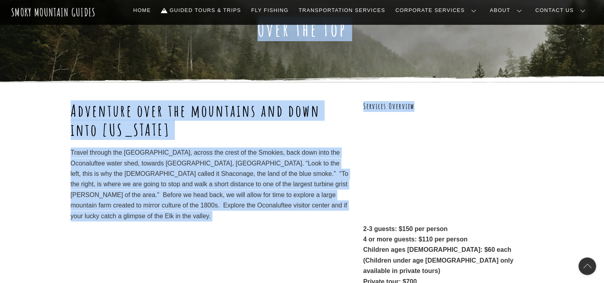 This screenshot has width=604, height=283. Describe the element at coordinates (562, 10) in the screenshot. I see `a: Contact Us` at that location.